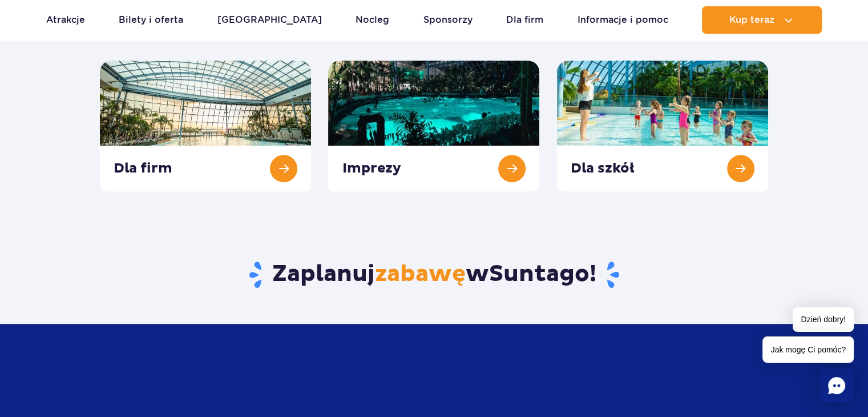 The width and height of the screenshot is (868, 417). What do you see at coordinates (762, 20) in the screenshot?
I see `button: Kup teraz` at bounding box center [762, 20].